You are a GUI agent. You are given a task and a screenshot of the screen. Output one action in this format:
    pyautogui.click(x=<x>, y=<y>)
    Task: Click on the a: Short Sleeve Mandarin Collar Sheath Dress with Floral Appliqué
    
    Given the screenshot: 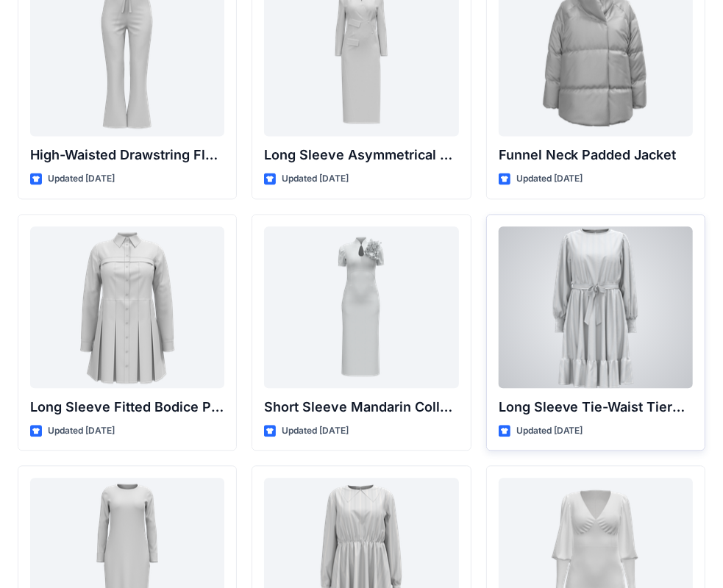 What is the action you would take?
    pyautogui.click(x=362, y=308)
    